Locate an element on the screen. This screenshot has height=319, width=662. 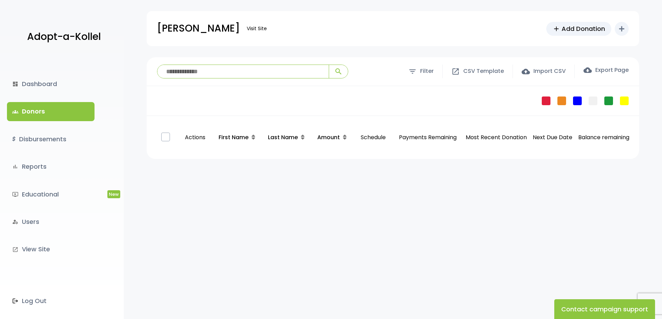
span: Import CSV is located at coordinates (549, 71).